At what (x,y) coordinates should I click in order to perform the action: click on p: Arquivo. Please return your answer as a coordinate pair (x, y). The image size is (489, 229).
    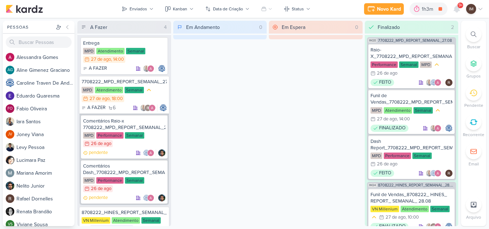
    Looking at the image, I should click on (473, 217).